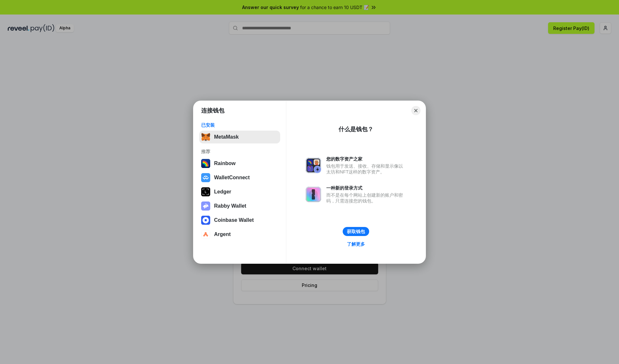 This screenshot has width=619, height=364. Describe the element at coordinates (239, 178) in the screenshot. I see `button: WalletConnect` at that location.